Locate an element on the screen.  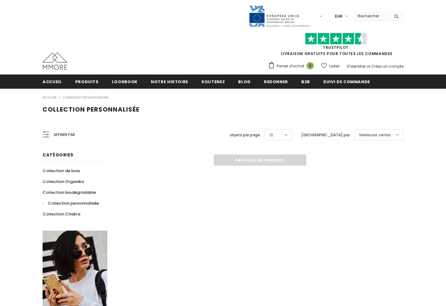
a: Blog is located at coordinates (244, 81).